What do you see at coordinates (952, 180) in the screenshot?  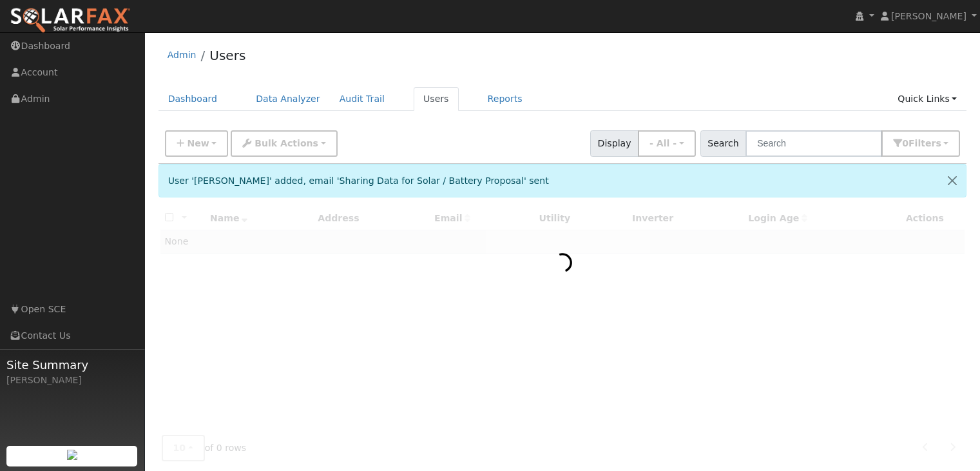 I see `button: Close` at bounding box center [952, 180].